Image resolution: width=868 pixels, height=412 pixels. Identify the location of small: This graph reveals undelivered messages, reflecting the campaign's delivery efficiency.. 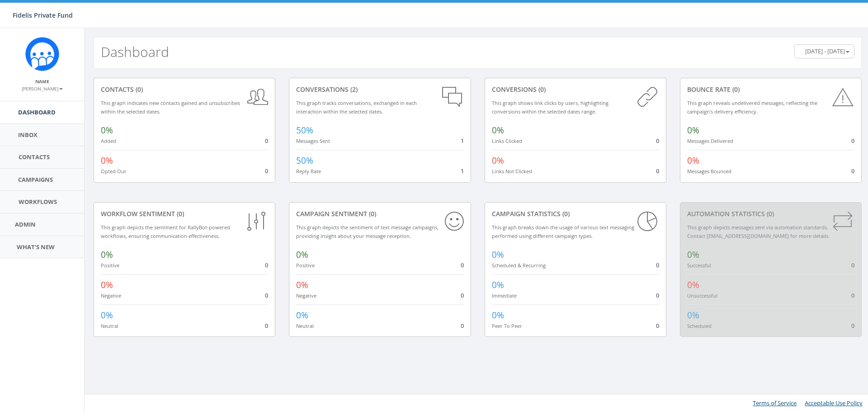
(752, 107).